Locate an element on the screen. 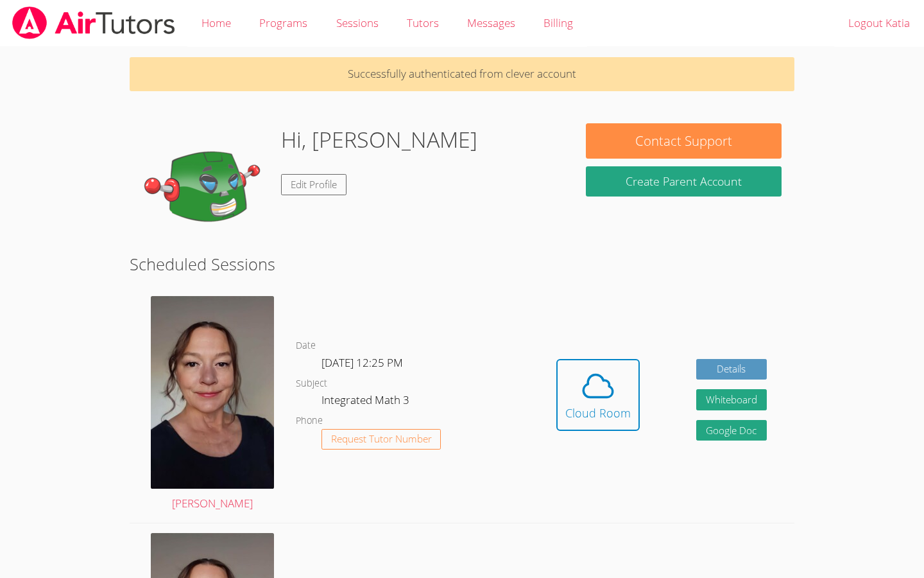 Image resolution: width=924 pixels, height=578 pixels. dt: Subject is located at coordinates (311, 383).